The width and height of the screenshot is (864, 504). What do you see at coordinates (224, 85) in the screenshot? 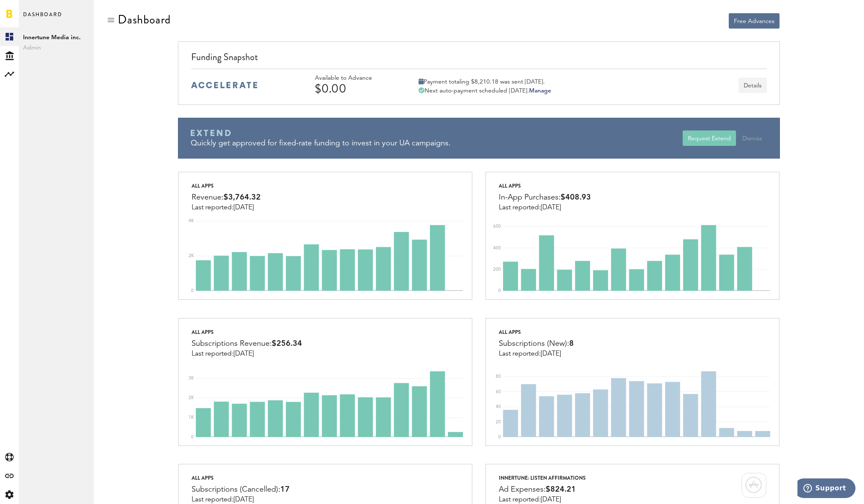
I see `img: accelerate-medium-blue-logo.svg` at bounding box center [224, 85].